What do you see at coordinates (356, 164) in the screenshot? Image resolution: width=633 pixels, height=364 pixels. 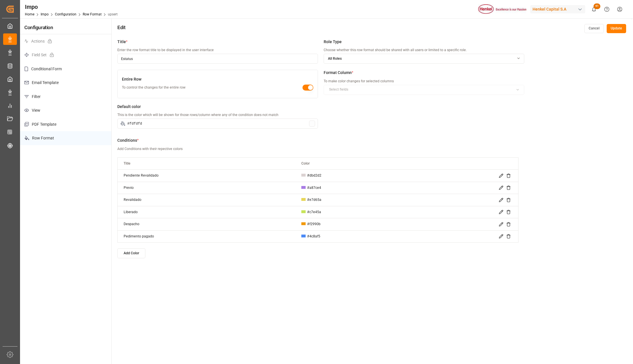 I see `th: Color` at bounding box center [356, 164].